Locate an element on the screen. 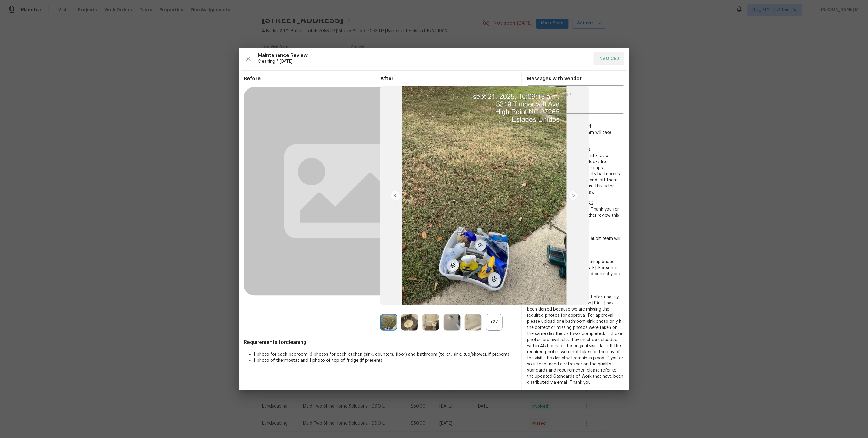 This screenshot has width=868, height=438. span: After is located at coordinates (448, 78).